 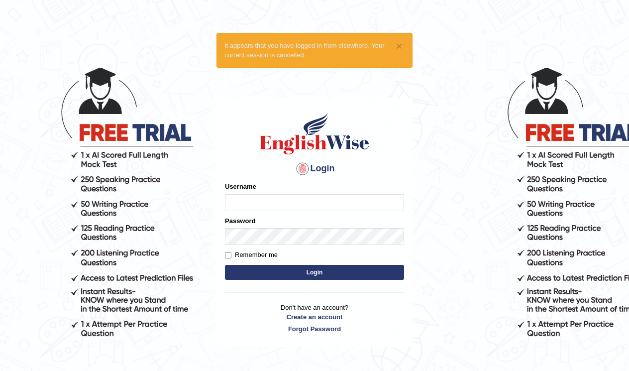 I want to click on label: Password, so click(x=240, y=221).